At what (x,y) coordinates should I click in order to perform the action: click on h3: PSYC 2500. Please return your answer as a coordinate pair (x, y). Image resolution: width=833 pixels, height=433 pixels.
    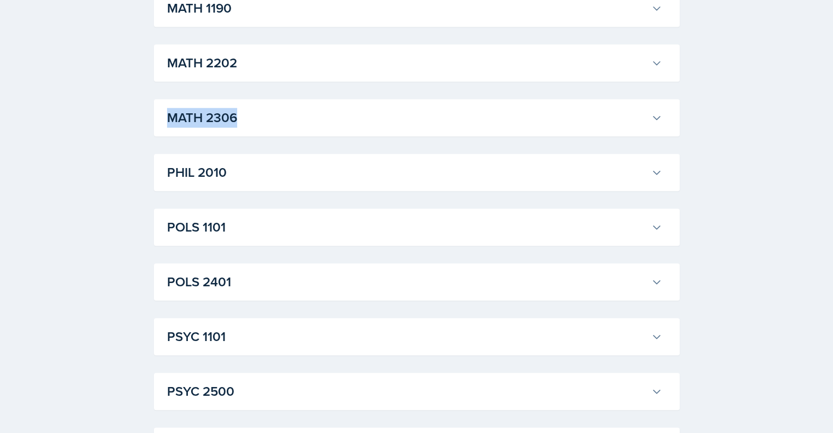
    Looking at the image, I should click on (407, 392).